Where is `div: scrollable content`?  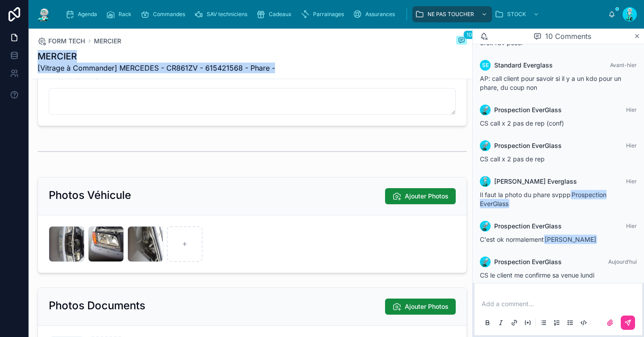 div: scrollable content is located at coordinates (334, 14).